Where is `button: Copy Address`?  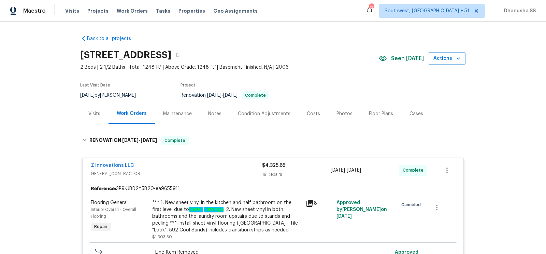 button: Copy Address is located at coordinates (177, 55).